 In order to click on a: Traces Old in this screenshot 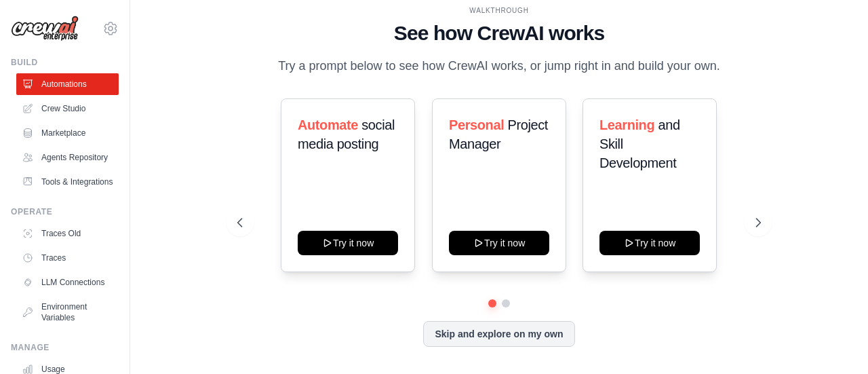, I will do `click(67, 233)`.